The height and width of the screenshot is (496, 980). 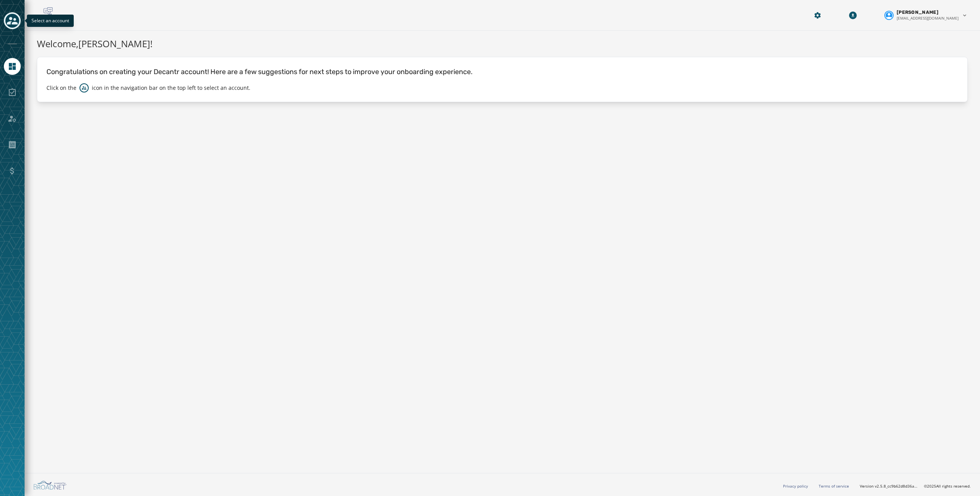 What do you see at coordinates (897, 486) in the screenshot?
I see `span: v2.5.8_cc9b62d8d36ac40d66e6ee4009d0e0f304571100` at bounding box center [897, 486].